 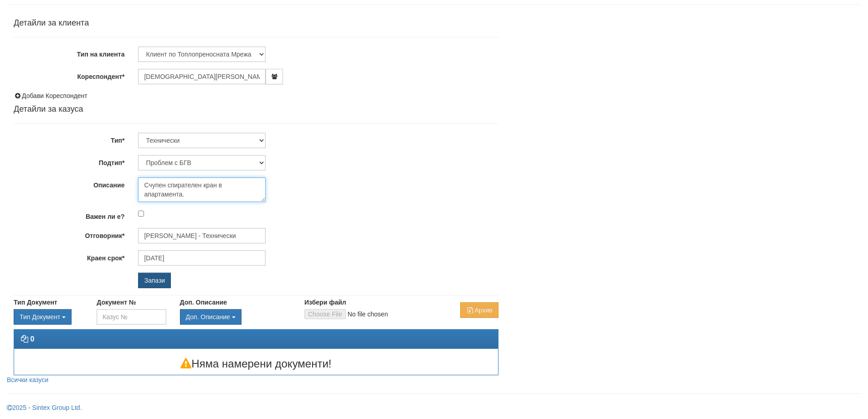 I want to click on span: Тип Документ, so click(x=40, y=317).